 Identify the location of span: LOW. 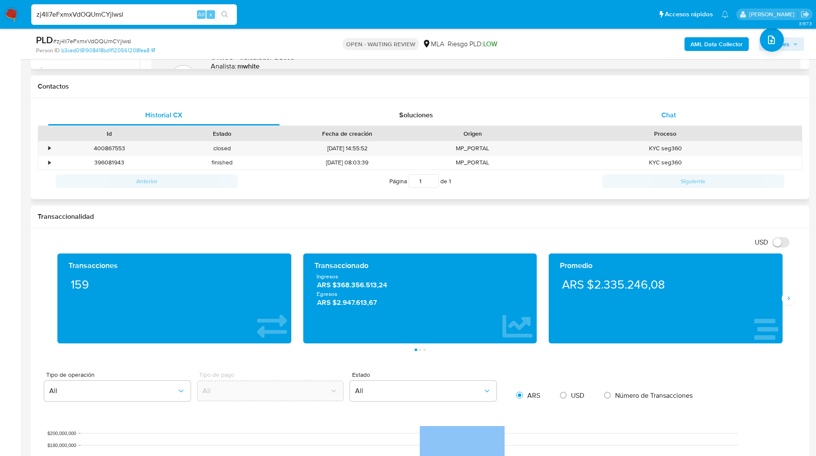
(490, 44).